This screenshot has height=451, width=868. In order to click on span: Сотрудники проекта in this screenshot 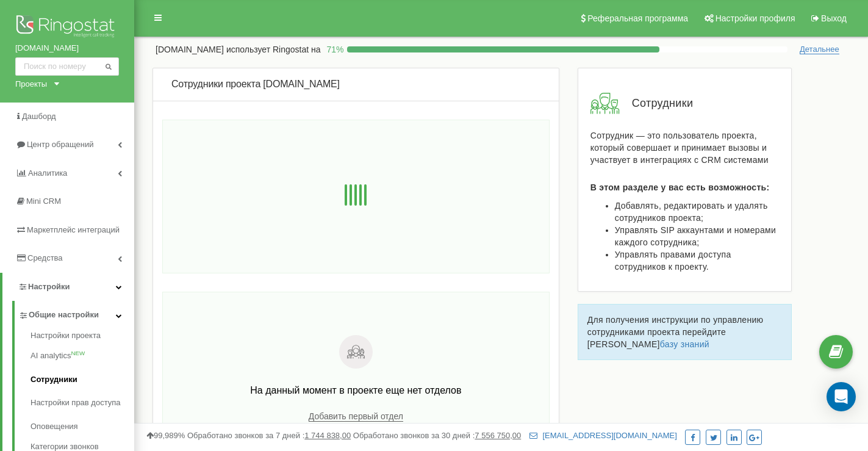, I will do `click(217, 83)`.